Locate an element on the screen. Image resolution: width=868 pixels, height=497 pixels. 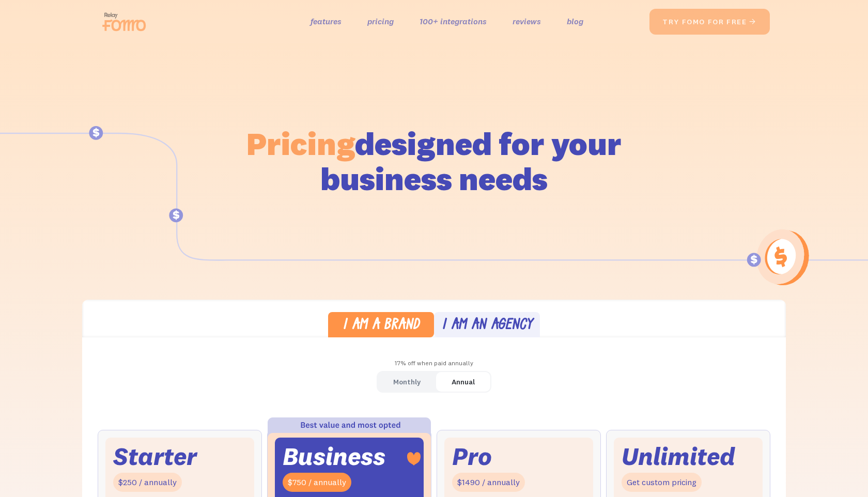
div: Annual is located at coordinates (463, 382).